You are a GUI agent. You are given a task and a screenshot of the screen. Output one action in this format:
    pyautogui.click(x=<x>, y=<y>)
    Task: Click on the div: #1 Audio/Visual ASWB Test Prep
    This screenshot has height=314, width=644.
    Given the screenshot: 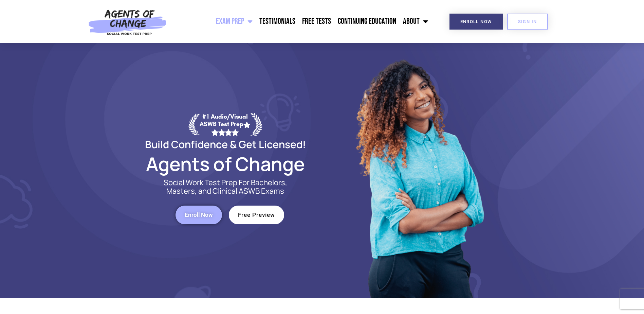 What is the action you would take?
    pyautogui.click(x=225, y=124)
    